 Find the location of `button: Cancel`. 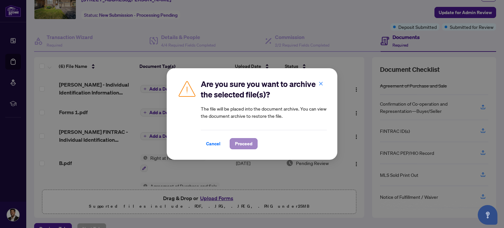

button: Cancel is located at coordinates (213, 144).